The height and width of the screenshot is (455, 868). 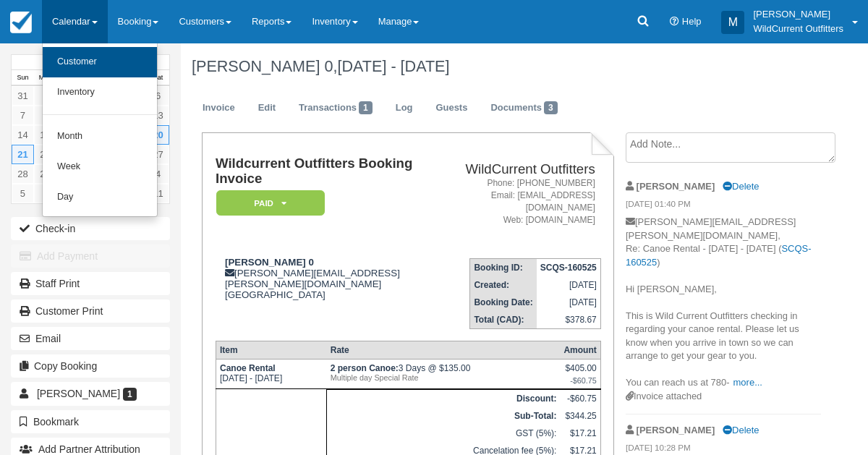 What do you see at coordinates (569, 267) in the screenshot?
I see `strong: SCQS-160525` at bounding box center [569, 267].